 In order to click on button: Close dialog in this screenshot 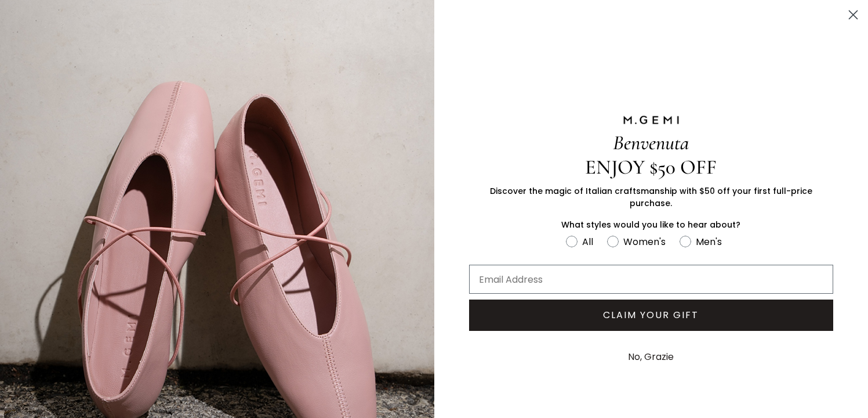, I will do `click(853, 15)`.